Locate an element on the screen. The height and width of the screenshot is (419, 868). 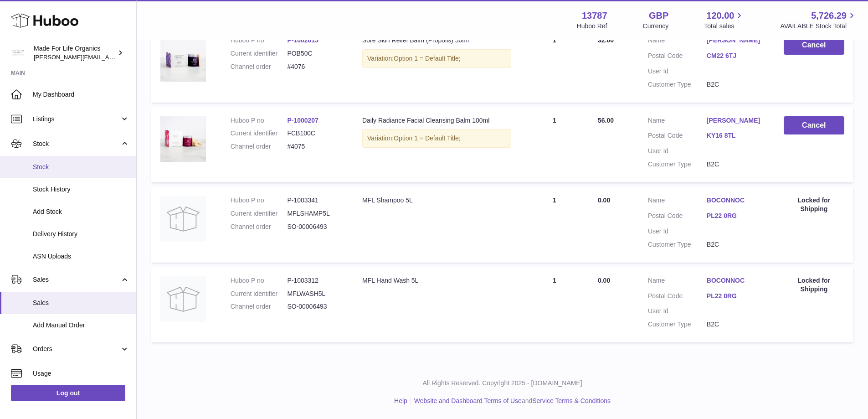
span: Add Manual Order is located at coordinates (81, 325).